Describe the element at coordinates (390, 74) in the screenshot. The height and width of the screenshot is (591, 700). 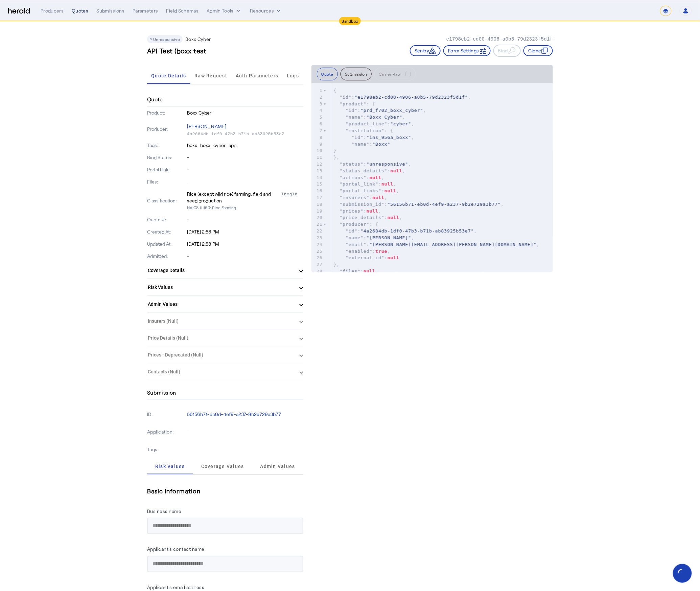
I see `span: Carrier Raw` at that location.